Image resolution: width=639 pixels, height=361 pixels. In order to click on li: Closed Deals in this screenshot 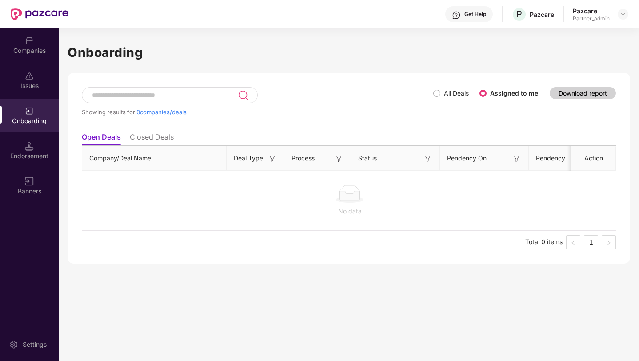, I will do `click(151, 139)`.